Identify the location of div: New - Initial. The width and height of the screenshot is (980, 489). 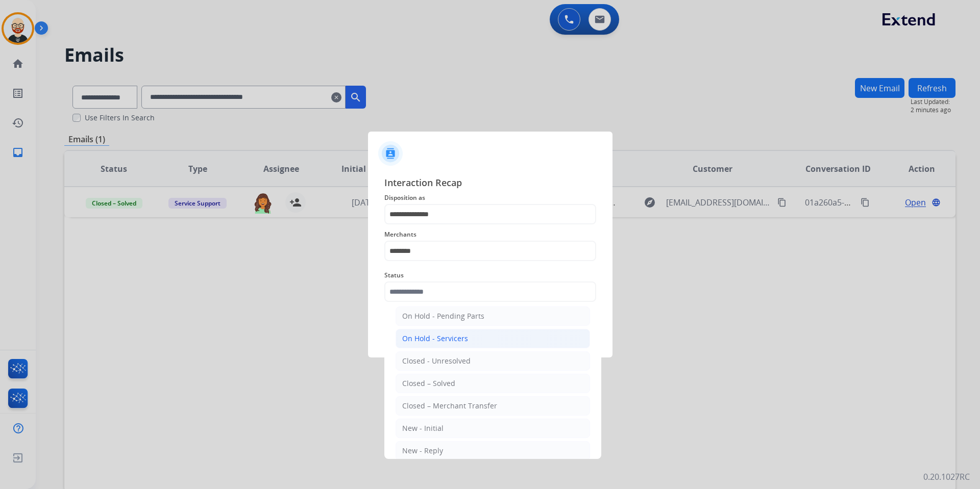
(423, 429).